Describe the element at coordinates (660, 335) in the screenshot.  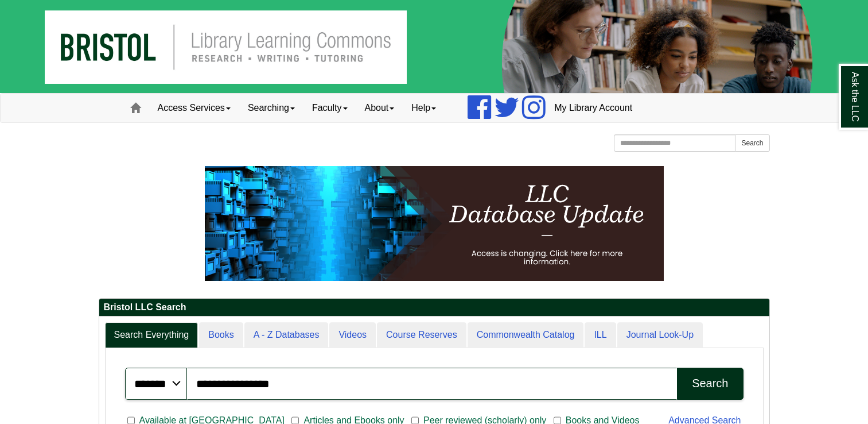
I see `a: Journal Look-Up` at that location.